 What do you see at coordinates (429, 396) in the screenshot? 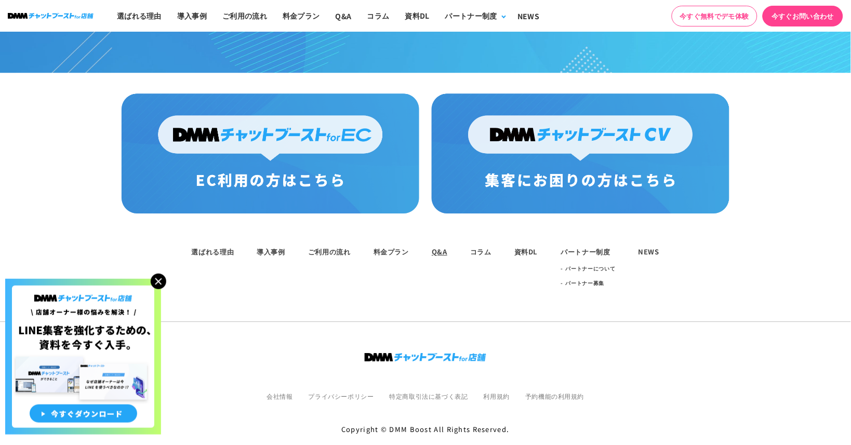
I see `a: 特定商取引法に基づく表記` at bounding box center [429, 396].